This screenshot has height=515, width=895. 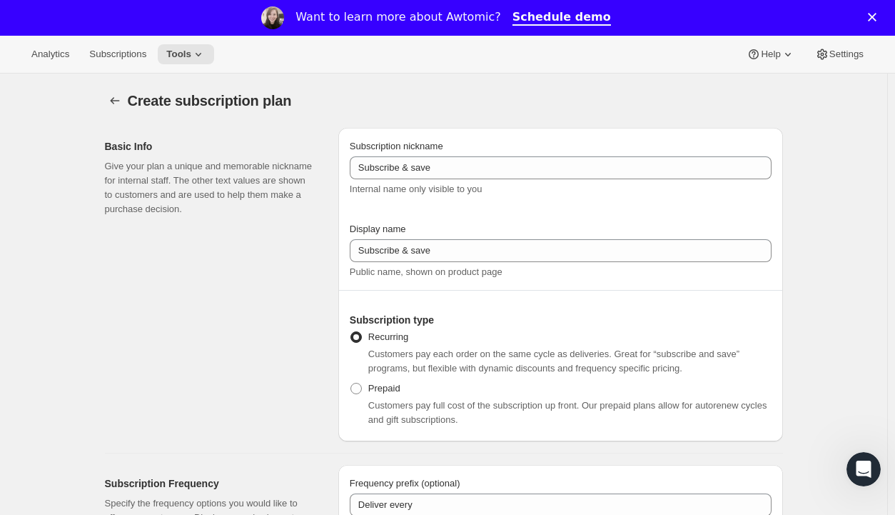 I want to click on span: Frequency prefix (optional), so click(x=405, y=482).